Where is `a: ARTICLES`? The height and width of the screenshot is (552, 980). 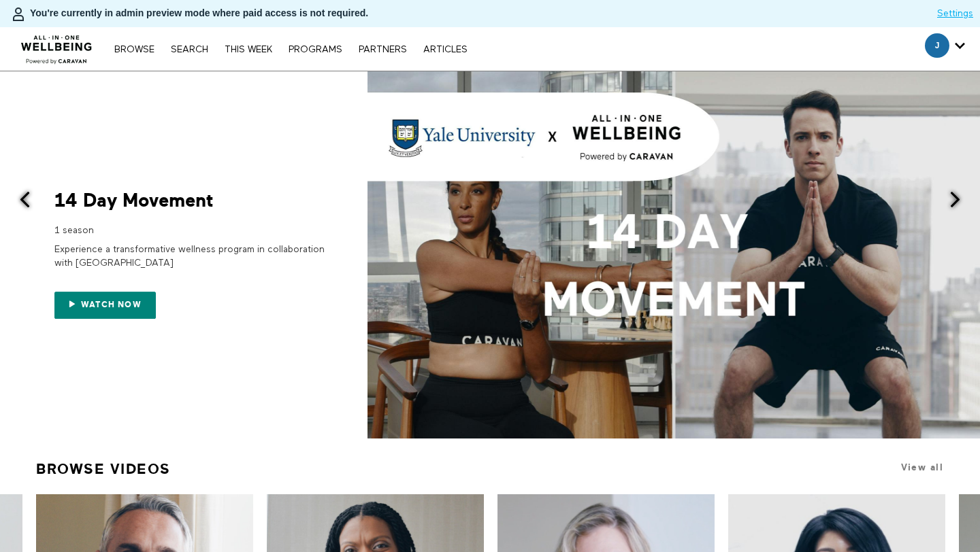 a: ARTICLES is located at coordinates (445, 50).